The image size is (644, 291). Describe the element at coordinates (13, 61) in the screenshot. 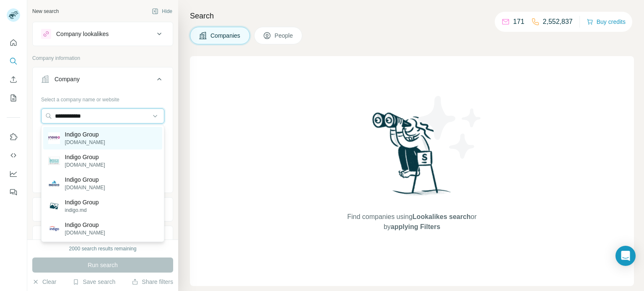

I see `button: Search` at that location.